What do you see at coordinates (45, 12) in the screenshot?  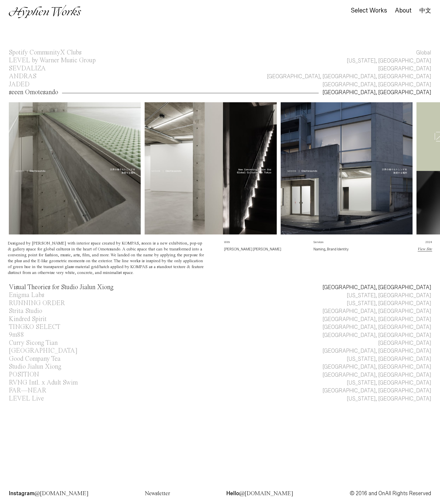 I see `img: Hyphen Works` at bounding box center [45, 12].